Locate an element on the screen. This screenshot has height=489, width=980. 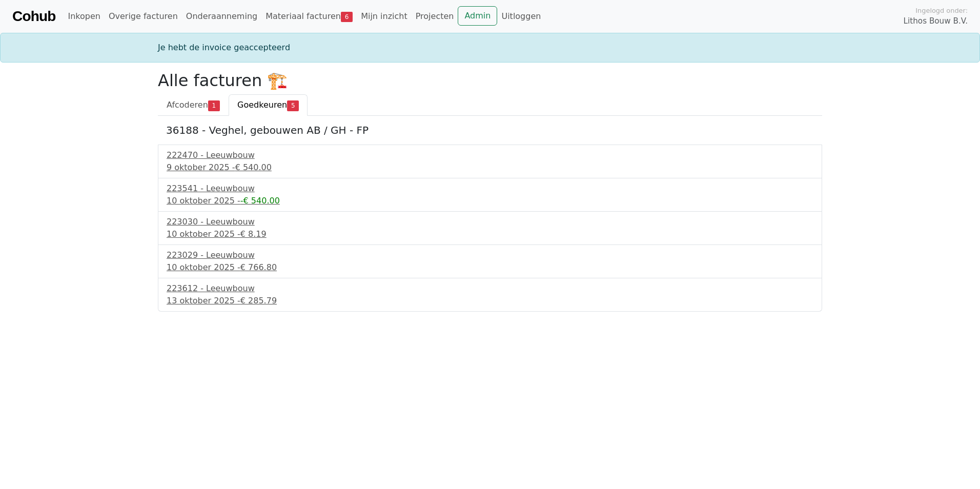
div: 222470 - Leeuwbouw is located at coordinates (490, 156).